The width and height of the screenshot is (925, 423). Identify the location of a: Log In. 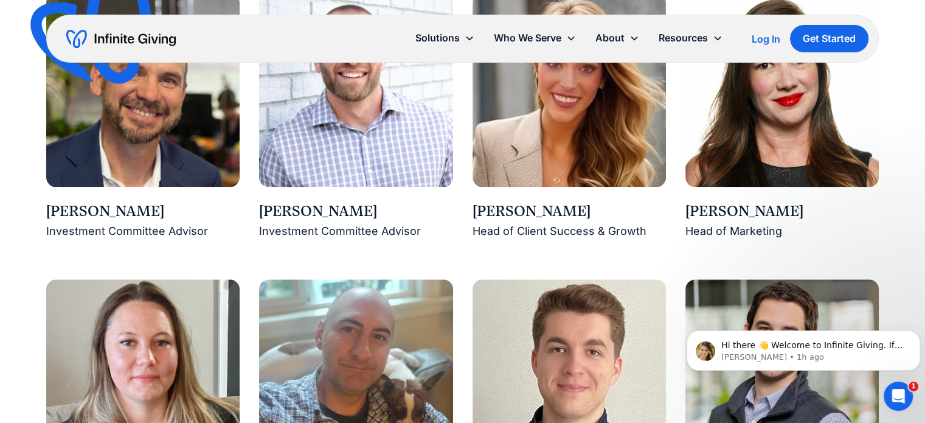
(766, 39).